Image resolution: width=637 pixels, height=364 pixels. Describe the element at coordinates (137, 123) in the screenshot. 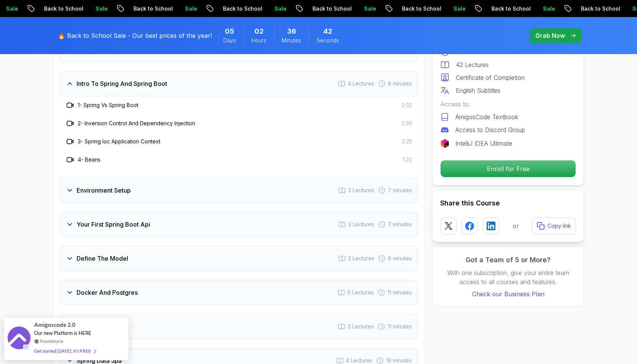

I see `h3: 2 - Inversion Control And Dependency Injection` at that location.